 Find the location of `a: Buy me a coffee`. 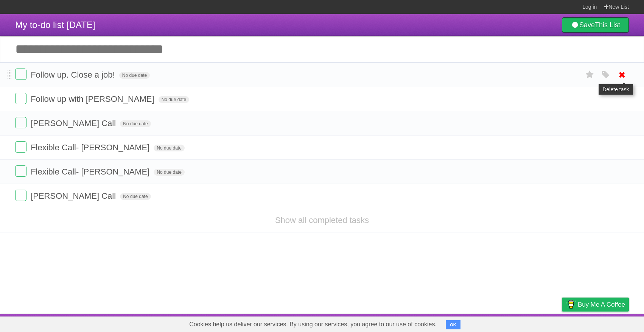

a: Buy me a coffee is located at coordinates (595, 304).